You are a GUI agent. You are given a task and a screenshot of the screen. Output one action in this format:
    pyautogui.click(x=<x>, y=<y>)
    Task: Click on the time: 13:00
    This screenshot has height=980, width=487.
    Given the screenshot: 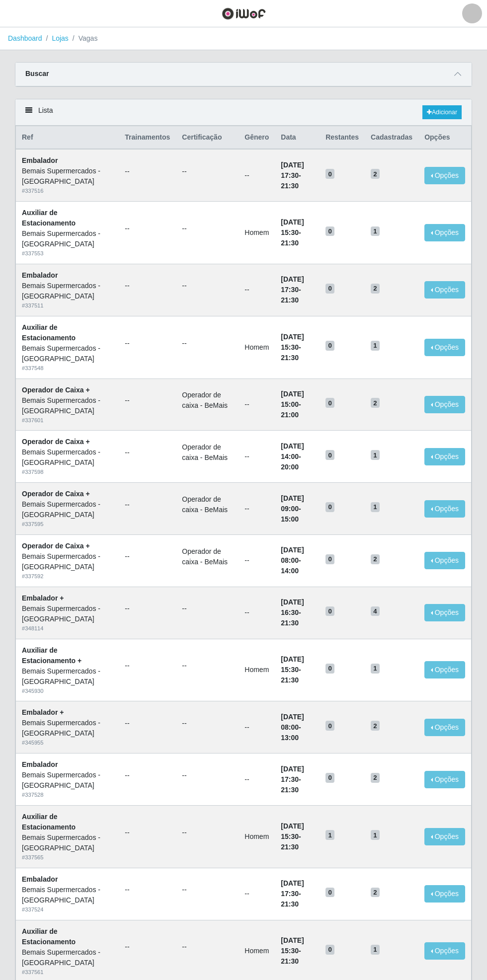 What is the action you would take?
    pyautogui.click(x=290, y=737)
    